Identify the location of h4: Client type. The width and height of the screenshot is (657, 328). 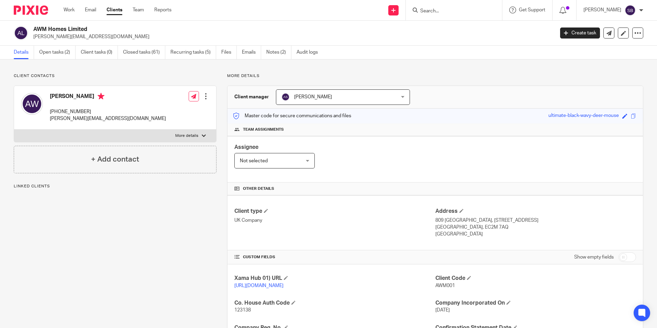
(335, 211).